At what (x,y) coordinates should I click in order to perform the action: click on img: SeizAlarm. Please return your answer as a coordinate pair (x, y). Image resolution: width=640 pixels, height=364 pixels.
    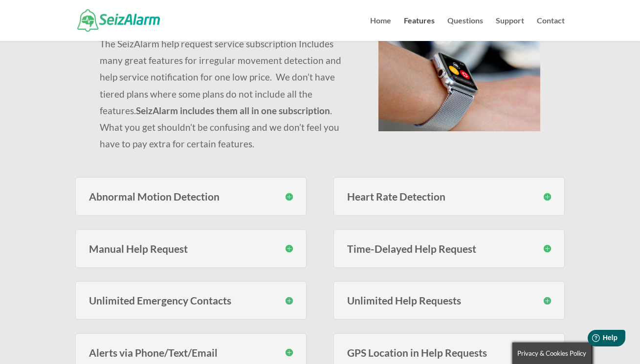
    Looking at the image, I should click on (118, 20).